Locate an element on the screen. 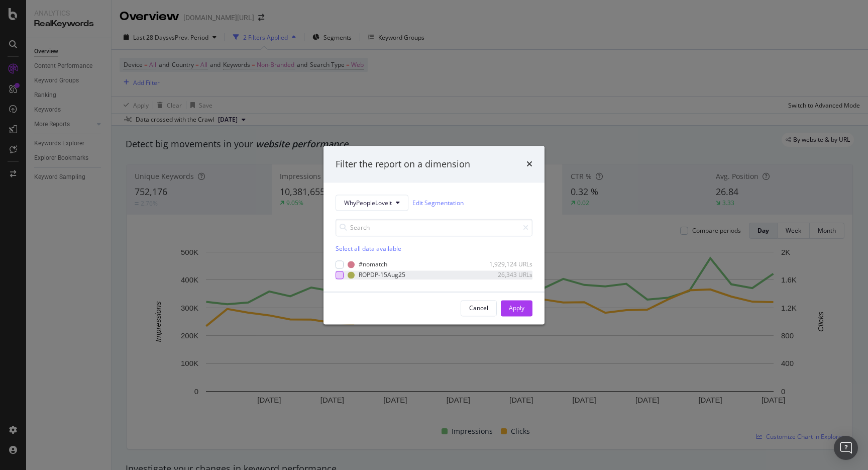  button: Cancel is located at coordinates (479, 308).